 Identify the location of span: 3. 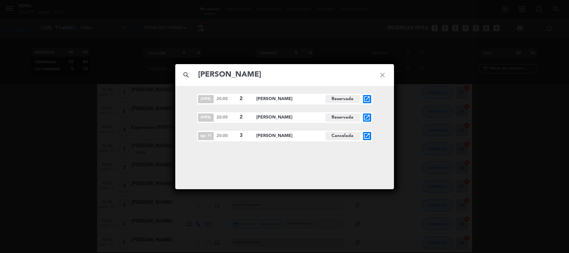
(246, 136).